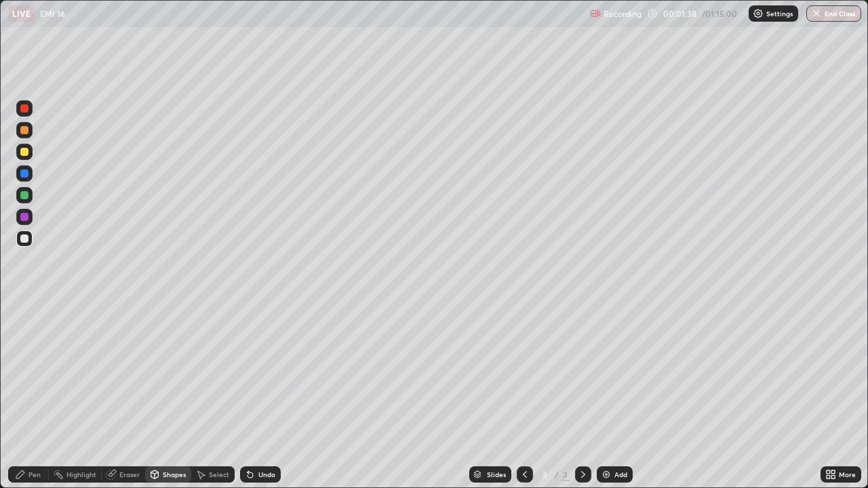  Describe the element at coordinates (622, 14) in the screenshot. I see `p: Recording` at that location.